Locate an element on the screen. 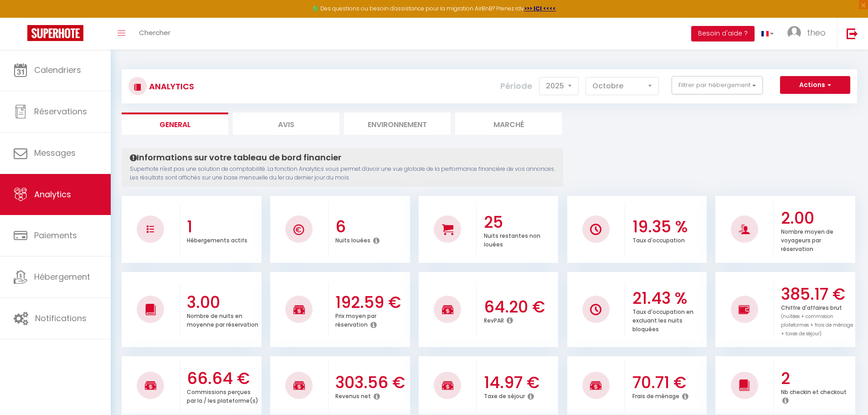 Image resolution: width=868 pixels, height=415 pixels. h3: 192.59 € is located at coordinates (371, 303).